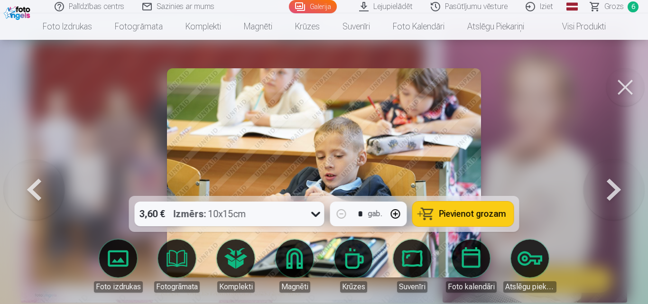 This screenshot has width=648, height=304. What do you see at coordinates (472, 214) in the screenshot?
I see `span: Pievienot grozam` at bounding box center [472, 214].